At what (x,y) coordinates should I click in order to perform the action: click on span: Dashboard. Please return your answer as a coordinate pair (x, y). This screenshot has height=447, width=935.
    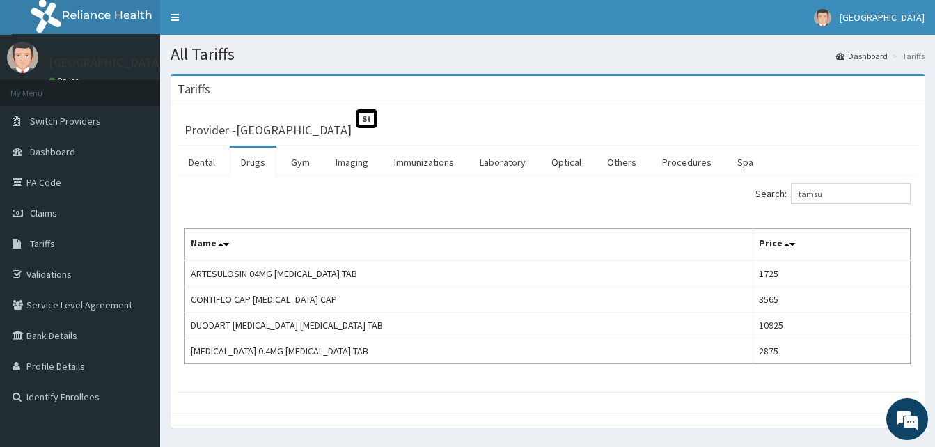
    Looking at the image, I should click on (52, 152).